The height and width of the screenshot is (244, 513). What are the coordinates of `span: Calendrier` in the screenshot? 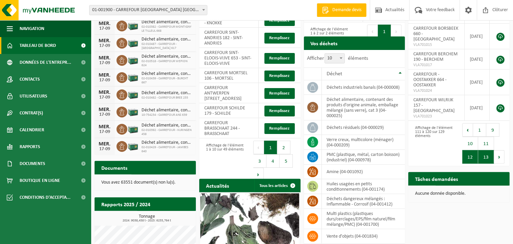 It's located at (32, 130).